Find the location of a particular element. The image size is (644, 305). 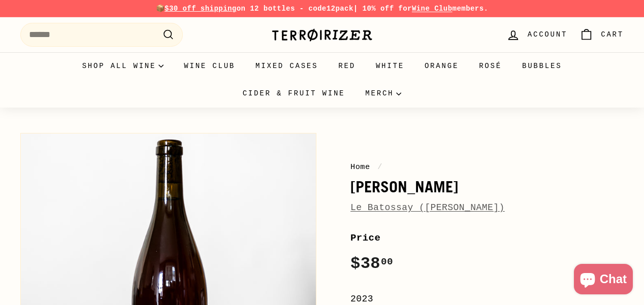

a: Mixed Cases is located at coordinates (286, 66).